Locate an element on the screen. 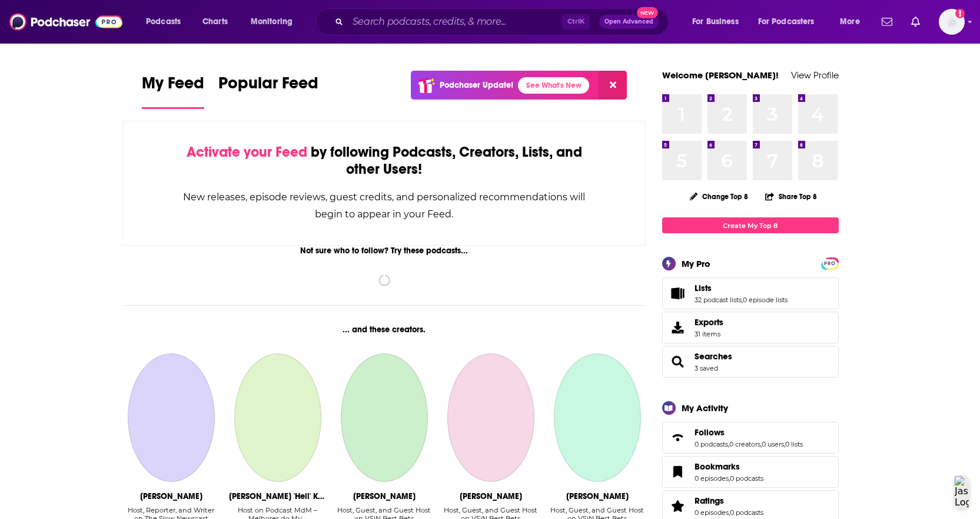 The image size is (980, 519). a: Podchaser - Follow, Share and Rate Podcasts is located at coordinates (66, 22).